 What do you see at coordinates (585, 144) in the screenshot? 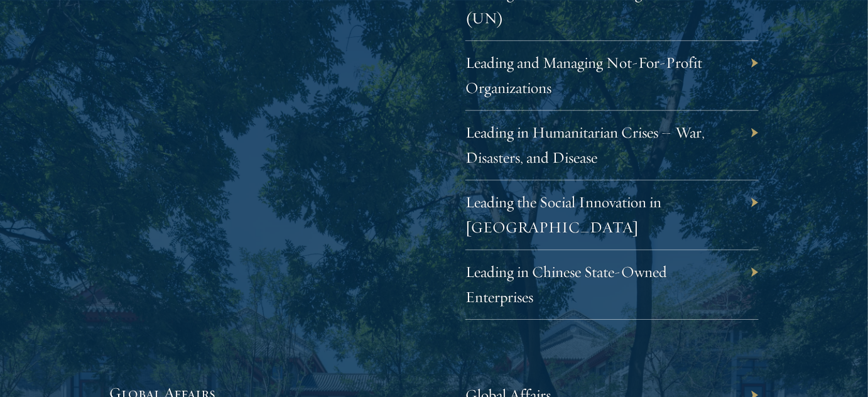
I see `a: Leading in Humanitarian Crises – War, Disasters, and Disease` at bounding box center [585, 144].